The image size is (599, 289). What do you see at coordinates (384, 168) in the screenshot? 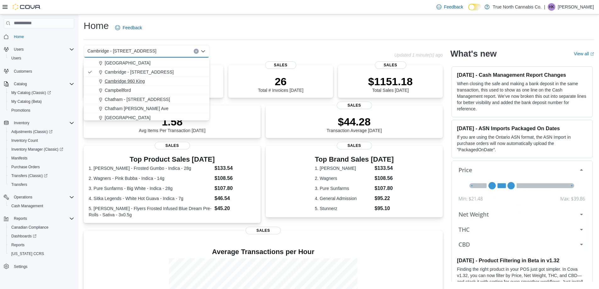
I see `dd: $133.54` at bounding box center [384, 168].